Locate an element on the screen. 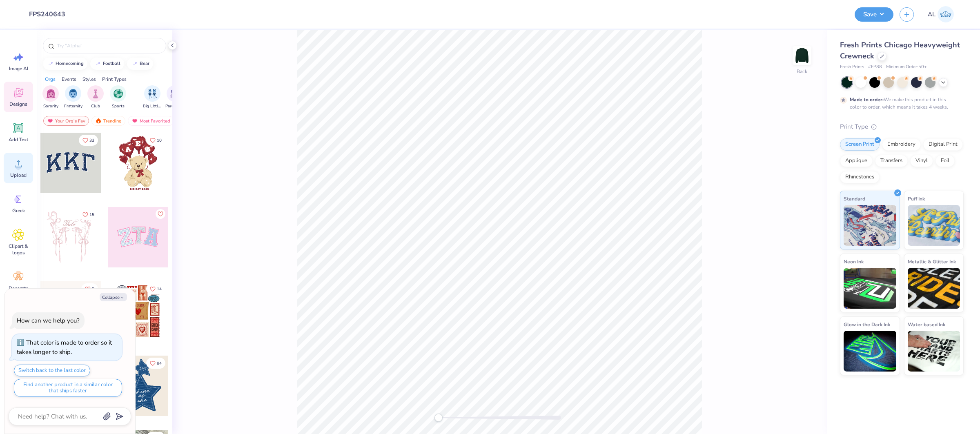 Image resolution: width=980 pixels, height=434 pixels. div: filter for Sorority is located at coordinates (51, 97).